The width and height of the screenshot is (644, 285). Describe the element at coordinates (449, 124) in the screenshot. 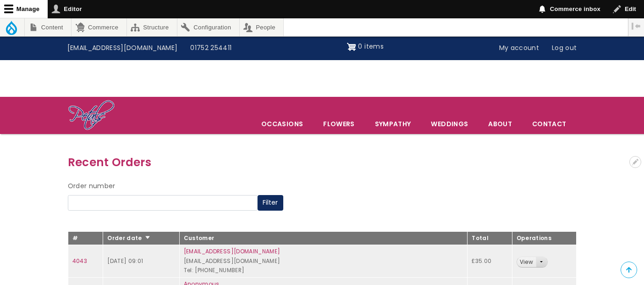

I see `span: Weddings` at that location.